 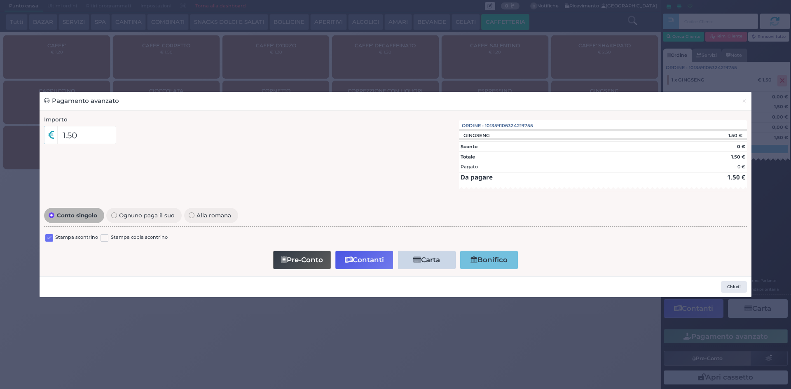 What do you see at coordinates (86, 135) in the screenshot?
I see `input: Es. 30.99` at bounding box center [86, 135].